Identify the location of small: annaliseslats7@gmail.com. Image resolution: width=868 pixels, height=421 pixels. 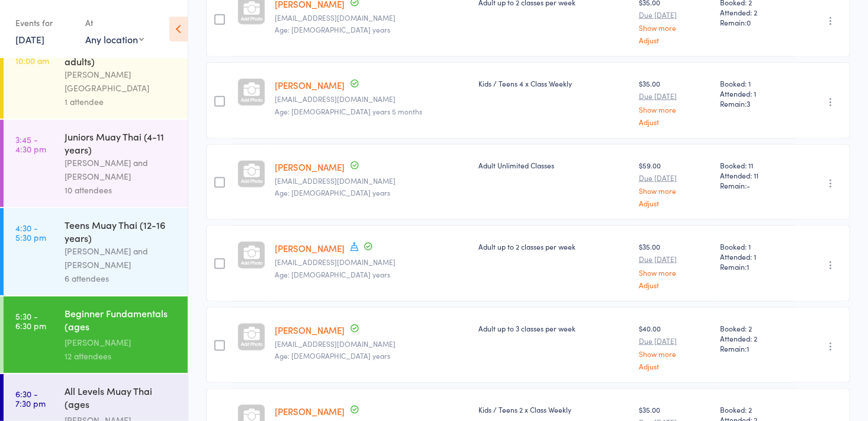
(372, 262).